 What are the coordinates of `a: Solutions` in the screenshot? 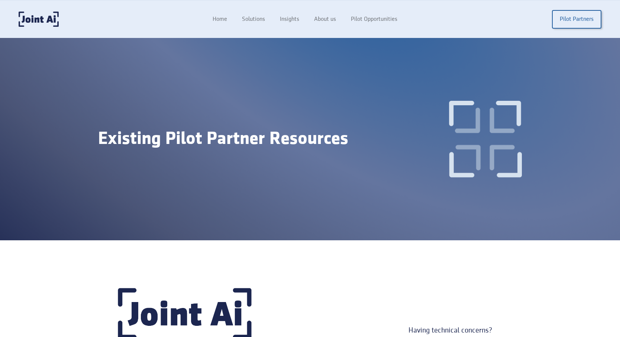 It's located at (254, 19).